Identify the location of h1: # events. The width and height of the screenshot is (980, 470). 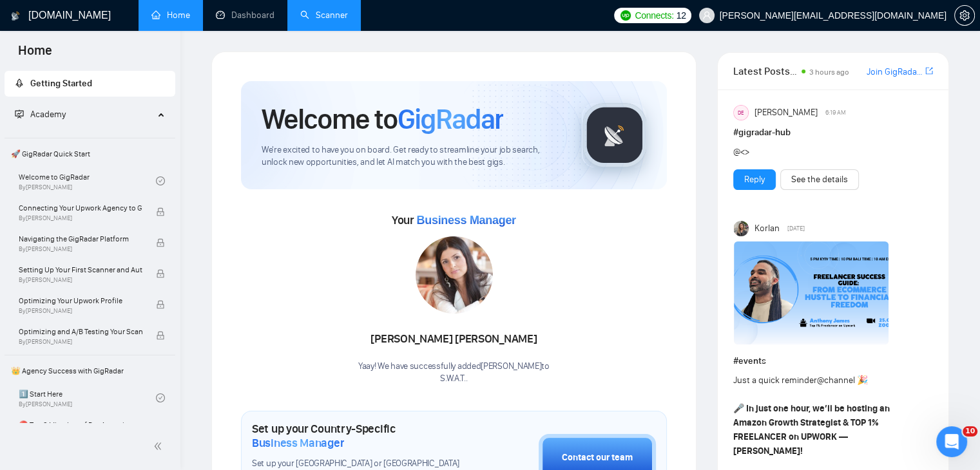
(833, 361).